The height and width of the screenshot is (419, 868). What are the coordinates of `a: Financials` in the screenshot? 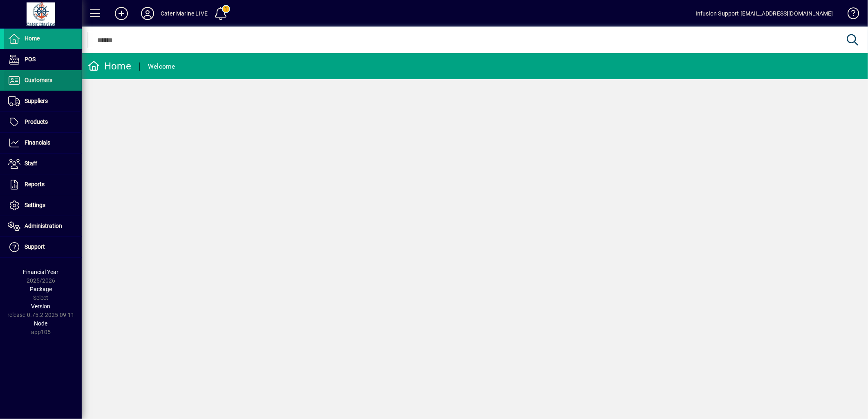 It's located at (43, 143).